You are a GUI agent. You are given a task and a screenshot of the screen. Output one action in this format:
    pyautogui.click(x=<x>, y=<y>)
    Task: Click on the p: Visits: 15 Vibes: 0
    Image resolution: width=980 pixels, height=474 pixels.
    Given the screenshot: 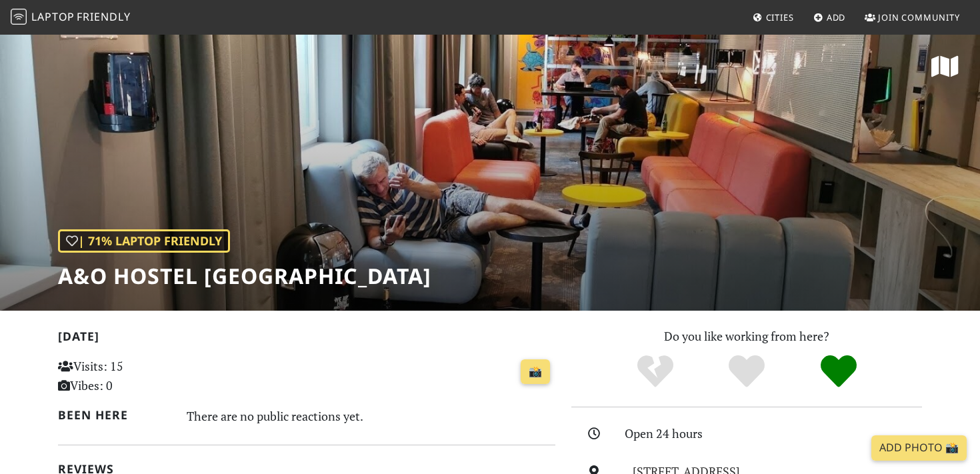 What is the action you would take?
    pyautogui.click(x=135, y=376)
    